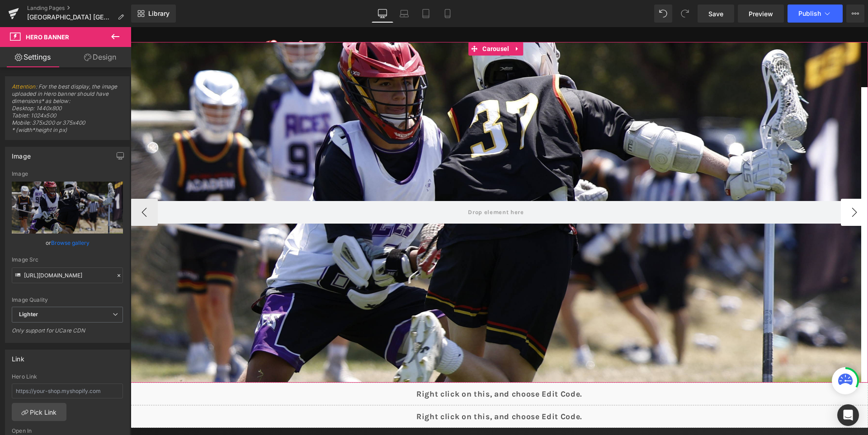  I want to click on span: Publish, so click(810, 13).